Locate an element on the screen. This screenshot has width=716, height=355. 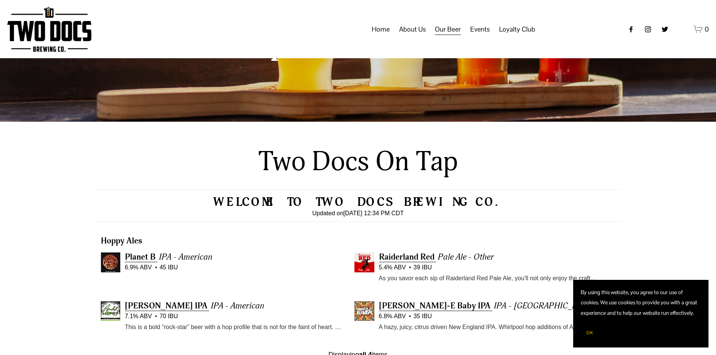
h1: Taproom Menu is located at coordinates (358, 38).